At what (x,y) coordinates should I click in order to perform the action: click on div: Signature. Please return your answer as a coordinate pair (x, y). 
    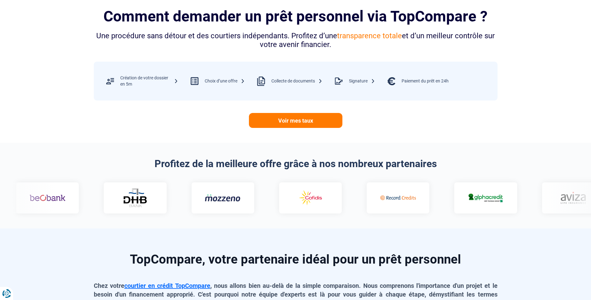
    Looking at the image, I should click on (362, 81).